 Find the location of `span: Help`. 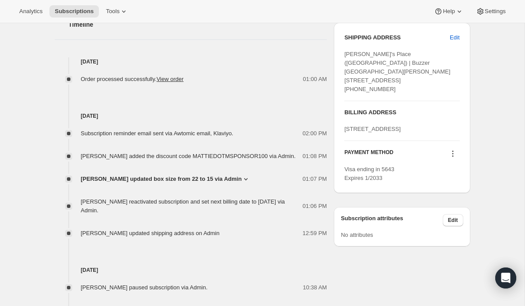

span: Help is located at coordinates (448, 11).